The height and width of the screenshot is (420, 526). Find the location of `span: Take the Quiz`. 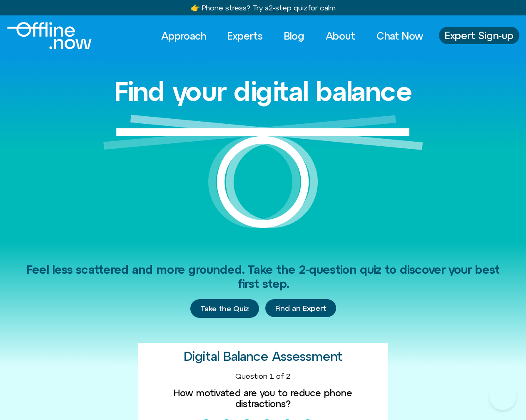

span: Take the Quiz is located at coordinates (225, 309).